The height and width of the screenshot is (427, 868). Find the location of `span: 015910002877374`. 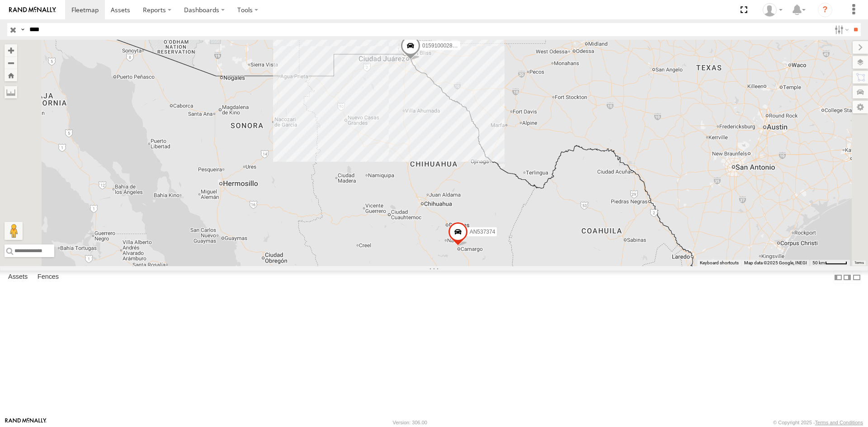

span: 015910002877374 is located at coordinates (444, 46).